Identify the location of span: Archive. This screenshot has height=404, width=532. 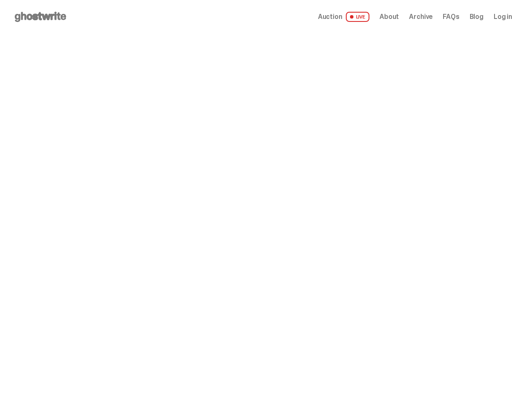
(421, 17).